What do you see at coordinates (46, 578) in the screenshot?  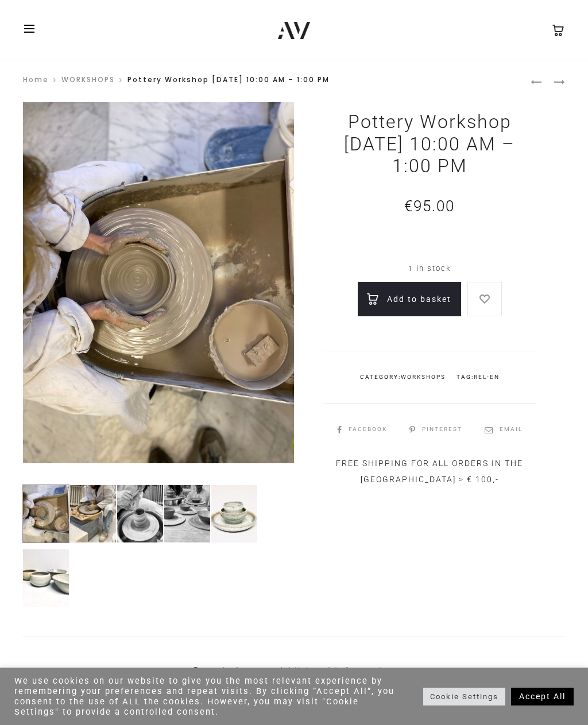 I see `img: IMG_5752-80x100.jpg` at bounding box center [46, 578].